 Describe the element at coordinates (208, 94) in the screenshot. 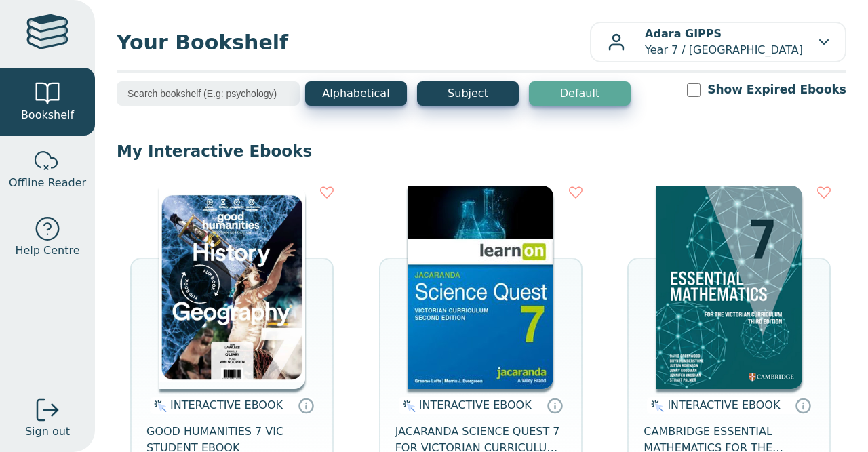

I see `input: Search bookshelf (E.g: psychology)` at that location.